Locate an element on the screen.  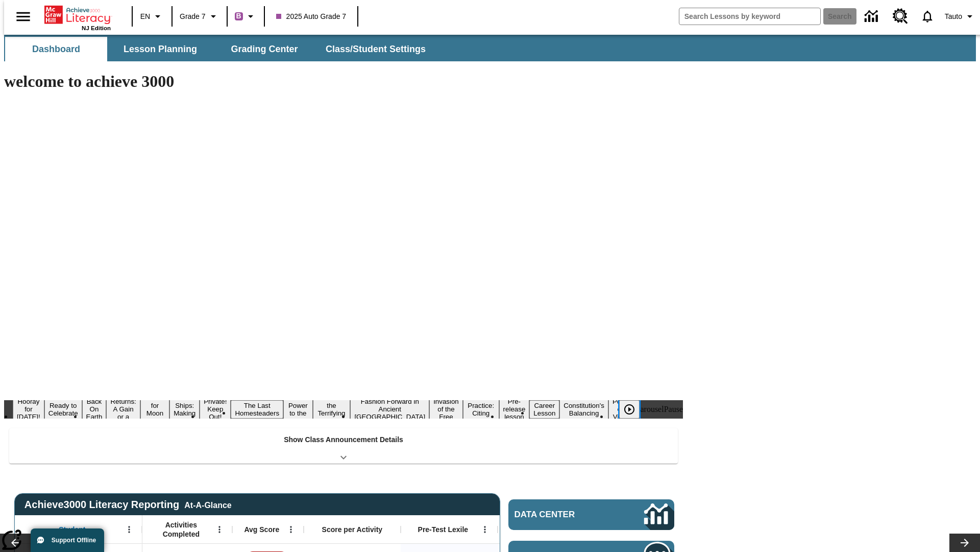
button: Slide 16 The Constitution's Balancing Act is located at coordinates (584, 409).